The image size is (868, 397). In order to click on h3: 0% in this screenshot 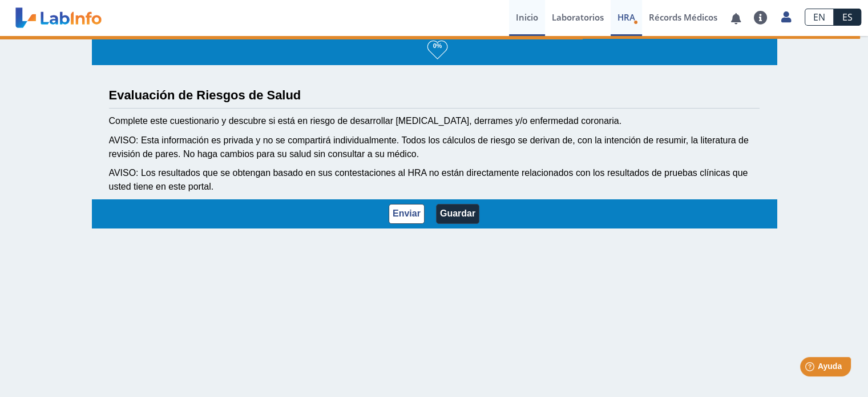, I will do `click(437, 46)`.